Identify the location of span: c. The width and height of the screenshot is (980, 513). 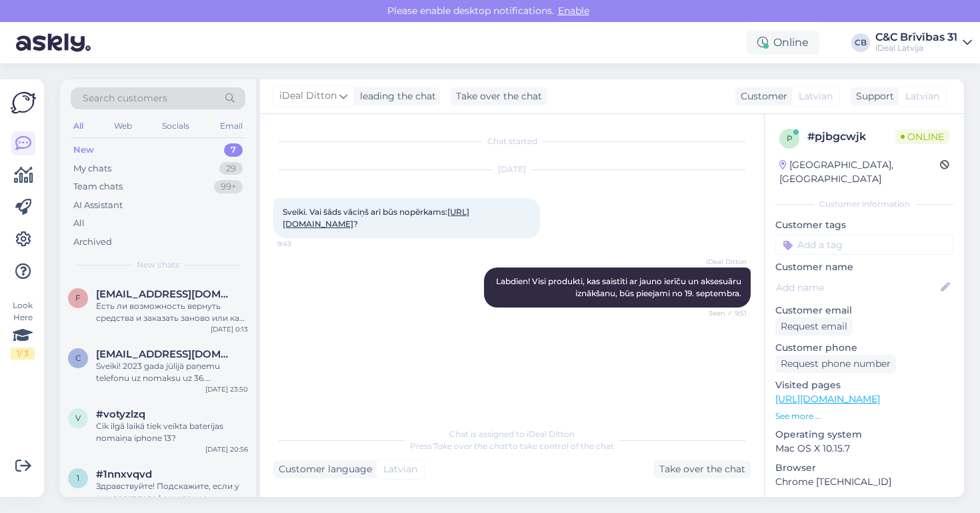
(78, 358).